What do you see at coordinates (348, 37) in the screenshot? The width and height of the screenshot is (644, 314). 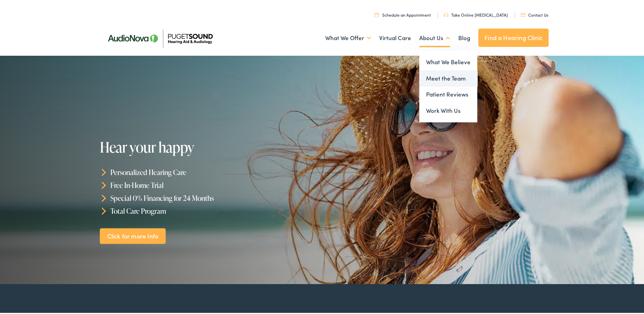 I see `a: What We Offer` at bounding box center [348, 37].